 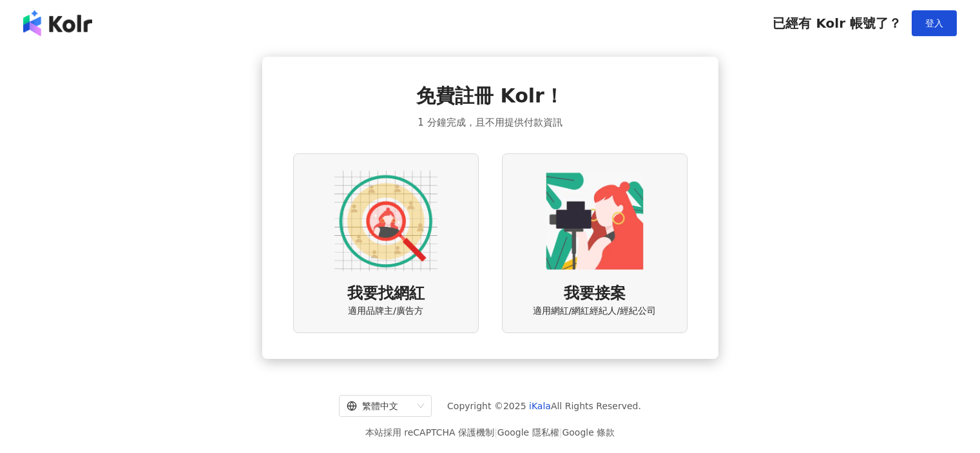 What do you see at coordinates (379, 406) in the screenshot?
I see `div: 繁體中文` at bounding box center [379, 406].